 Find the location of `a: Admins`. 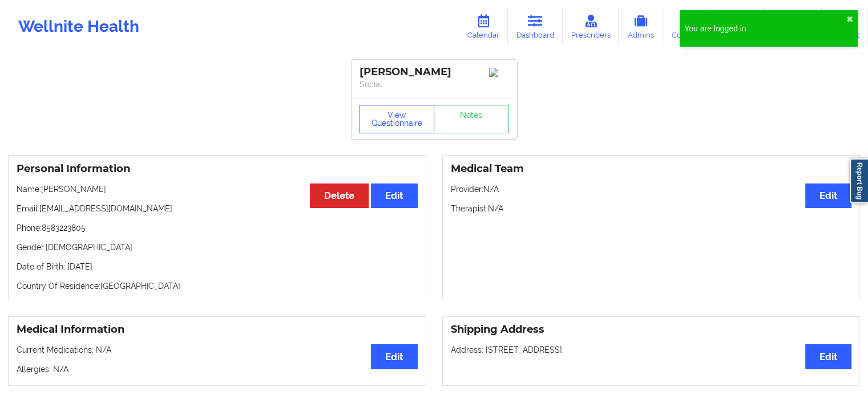

a: Admins is located at coordinates (641, 27).